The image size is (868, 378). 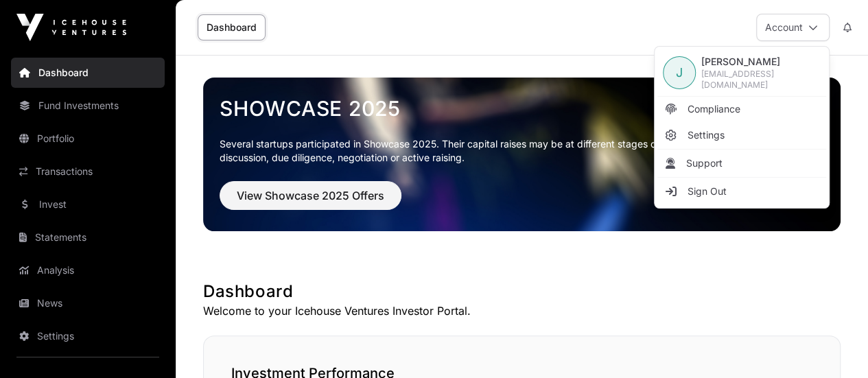 I want to click on p: Several startups participated in Showcase 2025. Their capital raises may be at different stages o..., so click(x=450, y=151).